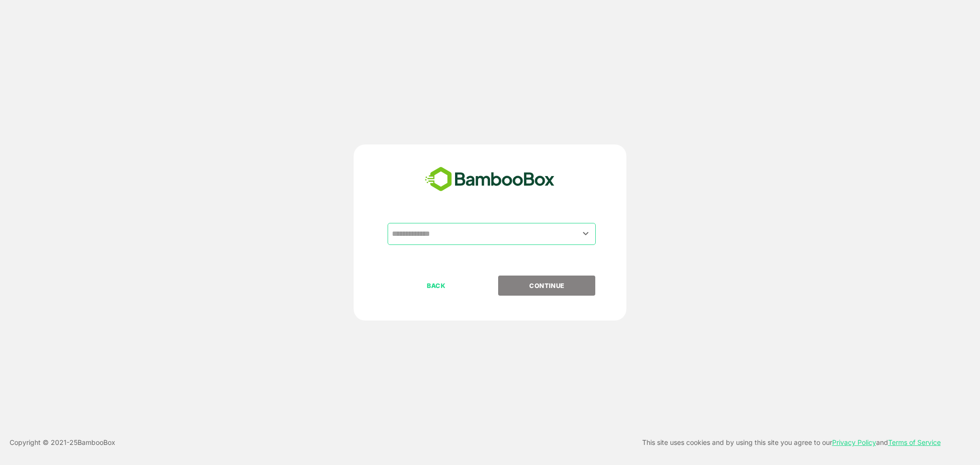 Image resolution: width=980 pixels, height=465 pixels. What do you see at coordinates (62, 443) in the screenshot?
I see `p: Copyright © 2021- 25 BambooBox` at bounding box center [62, 443].